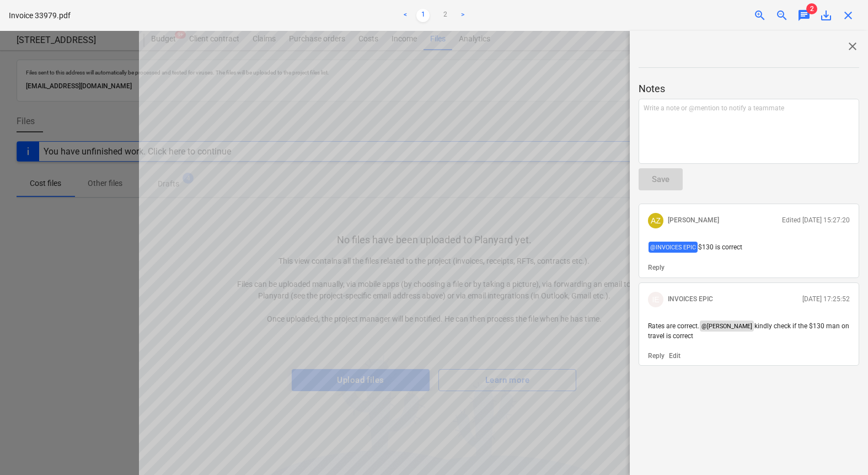  What do you see at coordinates (826, 16) in the screenshot?
I see `span: save_alt` at bounding box center [826, 16].